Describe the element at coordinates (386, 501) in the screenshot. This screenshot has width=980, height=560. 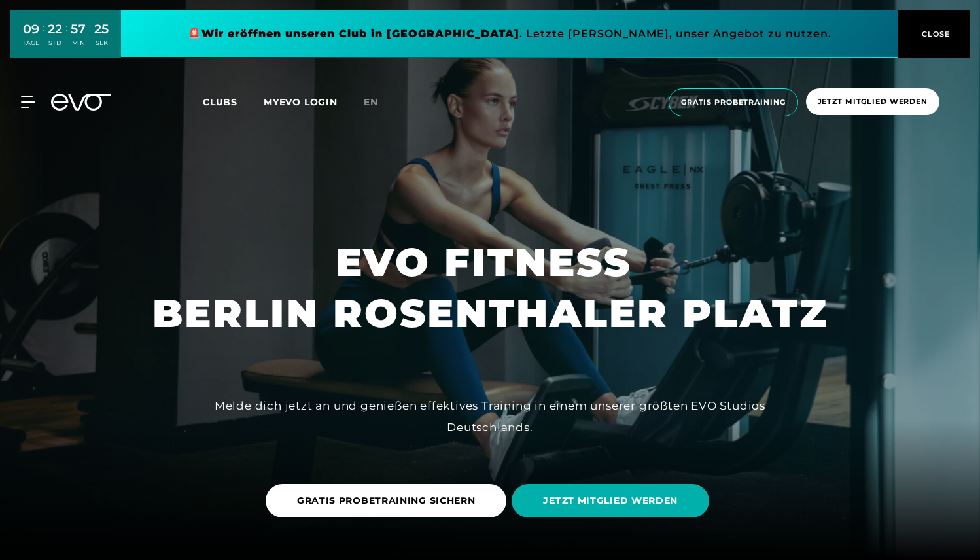
I see `span: GRATIS PROBETRAINING SICHERN` at that location.